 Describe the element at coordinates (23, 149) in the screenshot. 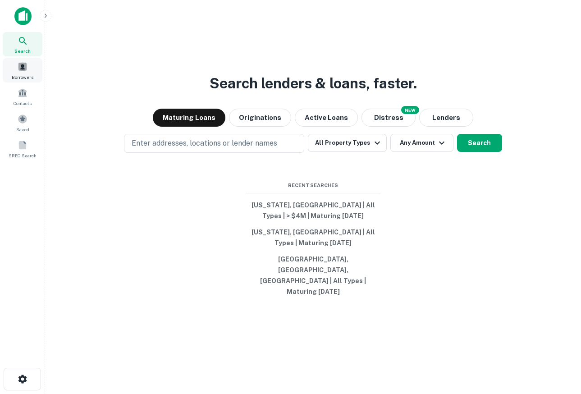

I see `div: SREO Search` at that location.